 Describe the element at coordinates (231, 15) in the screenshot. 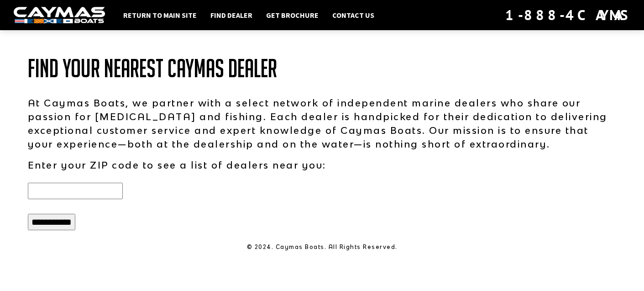

I see `a: Find Dealer` at that location.